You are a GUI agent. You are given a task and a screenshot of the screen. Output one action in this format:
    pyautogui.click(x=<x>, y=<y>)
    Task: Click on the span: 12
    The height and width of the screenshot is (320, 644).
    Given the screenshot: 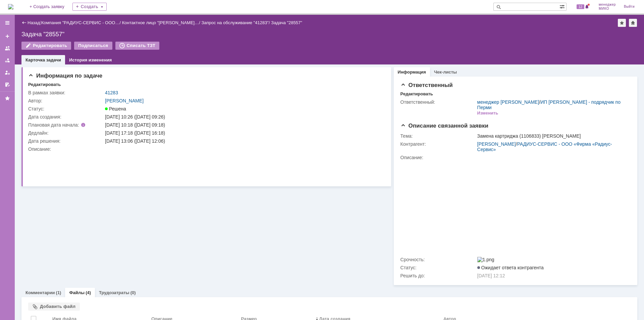 What is the action you would take?
    pyautogui.click(x=580, y=7)
    